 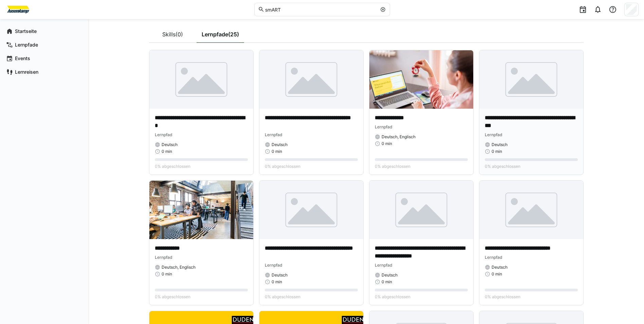 I want to click on input: Skills und Lernpfade durchsuchen…, so click(x=320, y=10).